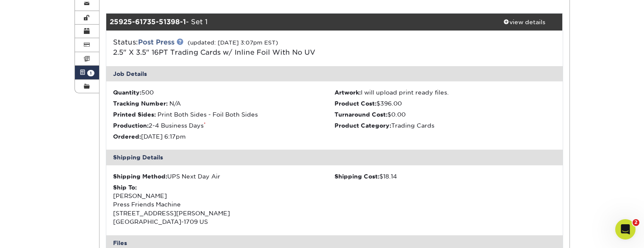 The height and width of the screenshot is (248, 644). I want to click on li: Trading Cards, so click(445, 126).